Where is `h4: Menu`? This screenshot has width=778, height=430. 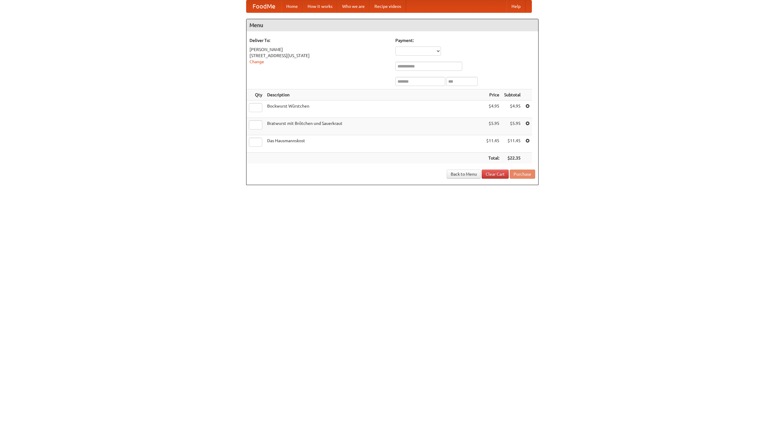 h4: Menu is located at coordinates (392, 25).